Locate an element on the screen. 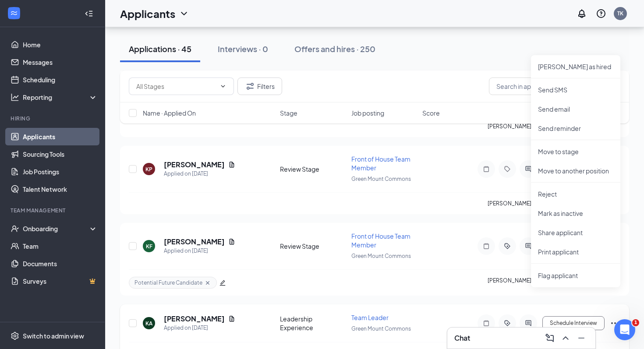  h1: Applicants is located at coordinates (148, 14).